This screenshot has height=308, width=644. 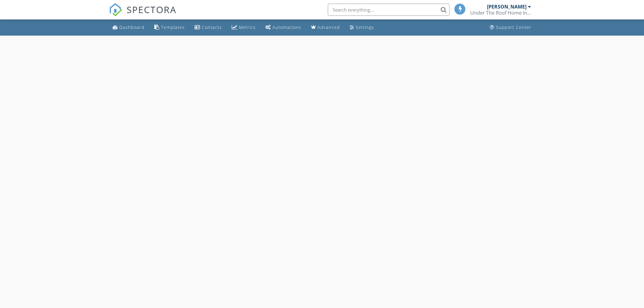 What do you see at coordinates (244, 28) in the screenshot?
I see `a: Metrics` at bounding box center [244, 28].